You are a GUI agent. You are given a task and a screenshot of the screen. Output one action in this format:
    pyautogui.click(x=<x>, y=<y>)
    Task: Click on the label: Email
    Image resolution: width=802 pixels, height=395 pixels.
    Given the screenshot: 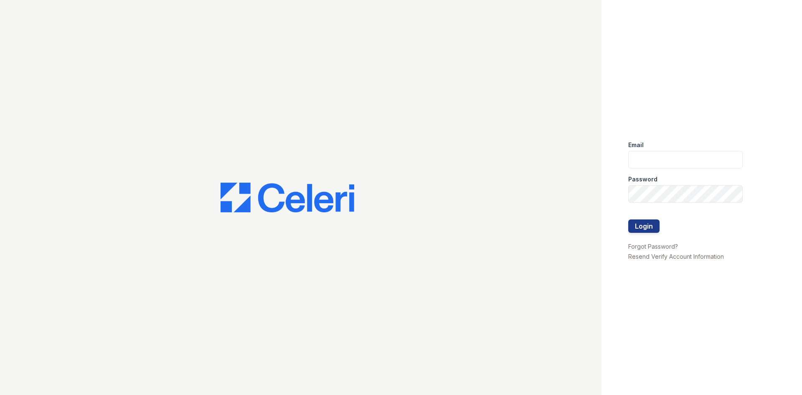 What is the action you would take?
    pyautogui.click(x=635, y=145)
    